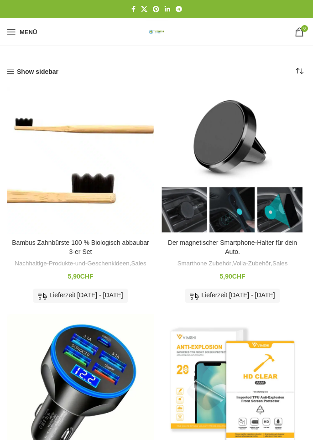  What do you see at coordinates (133, 9) in the screenshot?
I see `a: Facebook Social Link` at bounding box center [133, 9].